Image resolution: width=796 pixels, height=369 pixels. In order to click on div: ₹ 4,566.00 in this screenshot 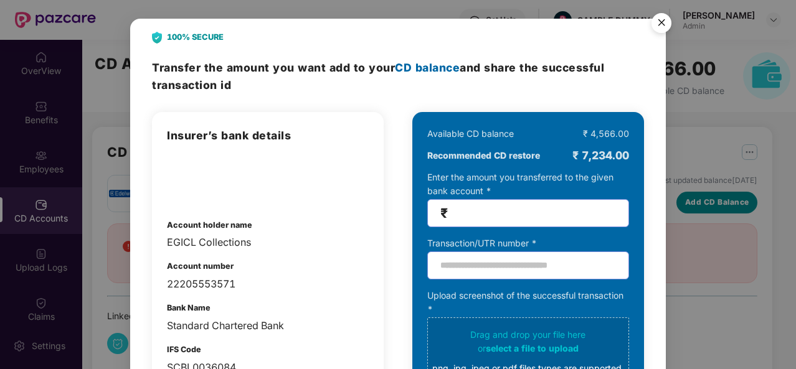, I will do `click(606, 134)`.